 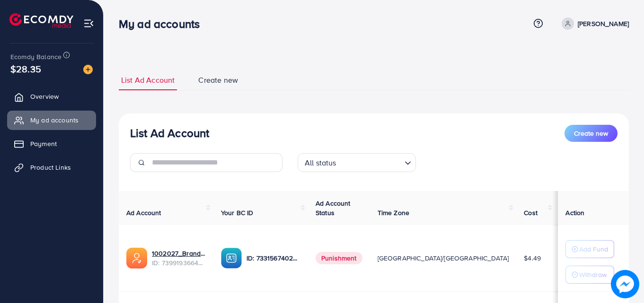 What do you see at coordinates (170, 133) in the screenshot?
I see `h3: List Ad Account` at bounding box center [170, 133].